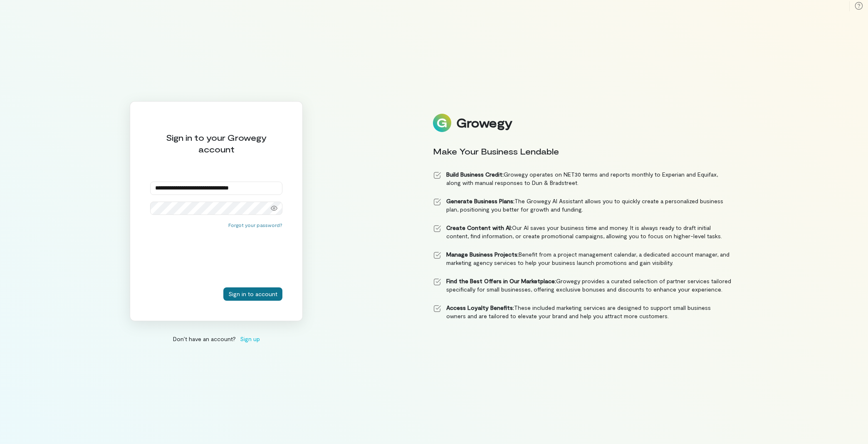 Image resolution: width=868 pixels, height=444 pixels. I want to click on button: Forgot your password?, so click(255, 225).